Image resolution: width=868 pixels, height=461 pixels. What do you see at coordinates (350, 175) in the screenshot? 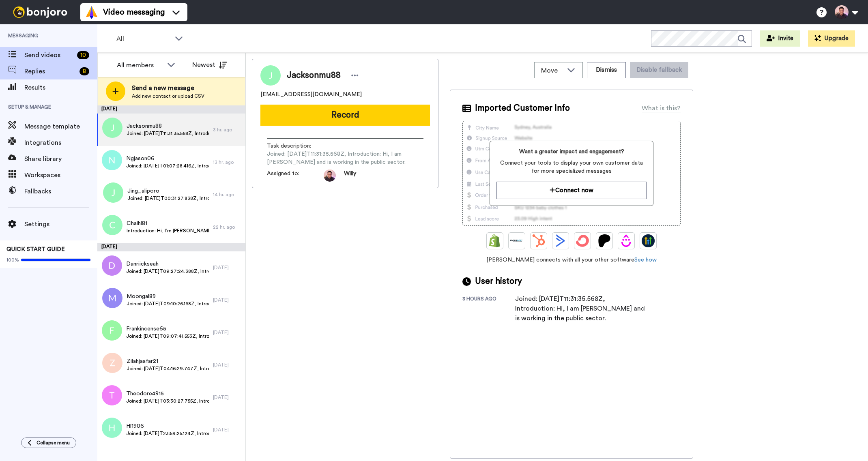
I see `span: Willy` at bounding box center [350, 175].